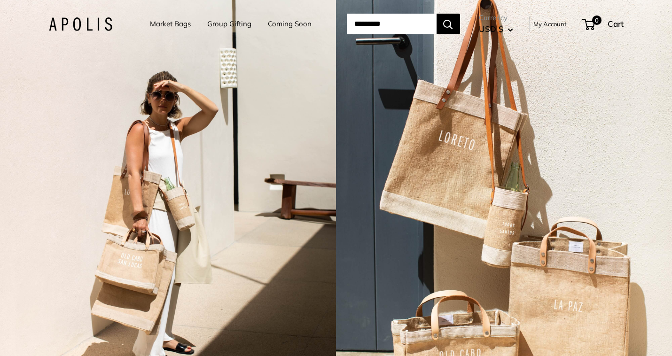 The width and height of the screenshot is (672, 356). What do you see at coordinates (229, 24) in the screenshot?
I see `a: Group Gifting` at bounding box center [229, 24].